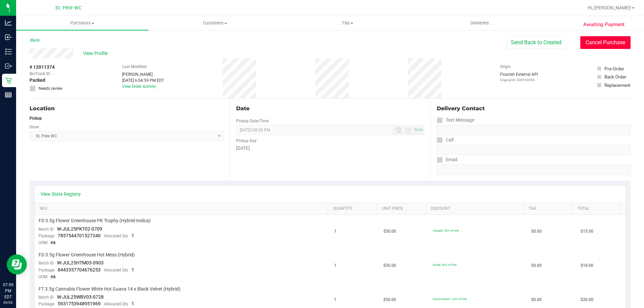 This screenshot has height=308, width=644. Describe the element at coordinates (79, 270) in the screenshot. I see `span: 8443357704676253` at that location.